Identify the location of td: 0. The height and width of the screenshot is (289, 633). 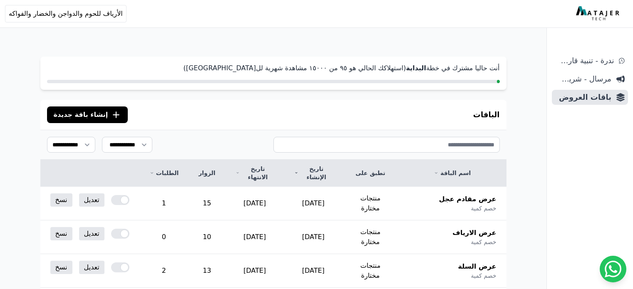
(164, 237).